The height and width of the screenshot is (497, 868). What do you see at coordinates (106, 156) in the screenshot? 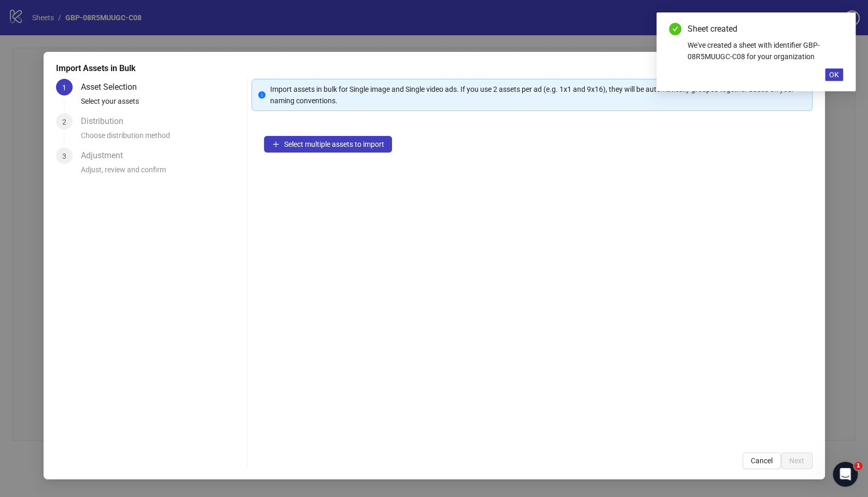
I see `div: Adjustment` at bounding box center [106, 156].